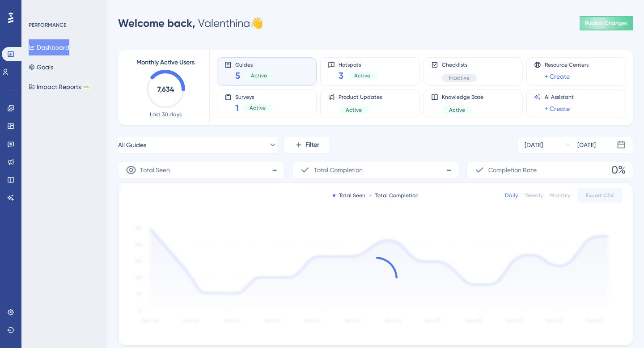  What do you see at coordinates (560, 195) in the screenshot?
I see `div: Monthly` at bounding box center [560, 195].